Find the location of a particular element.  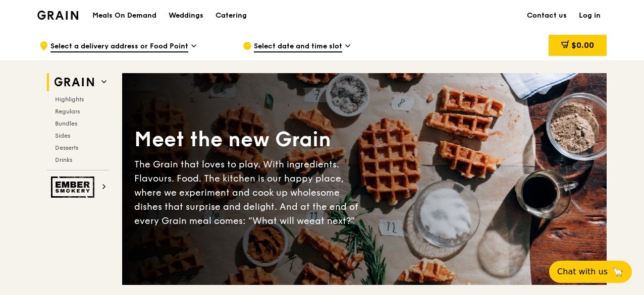

span: Drinks is located at coordinates (64, 160).